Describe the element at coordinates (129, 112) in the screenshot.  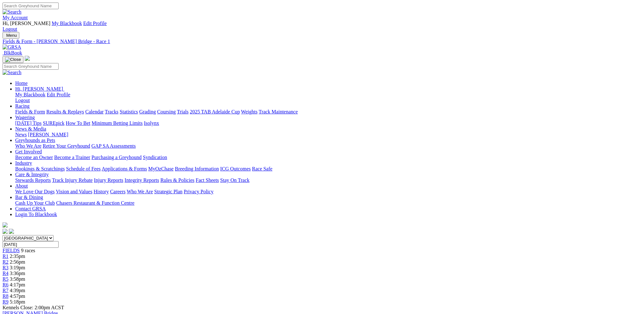
I see `a: Statistics` at that location.